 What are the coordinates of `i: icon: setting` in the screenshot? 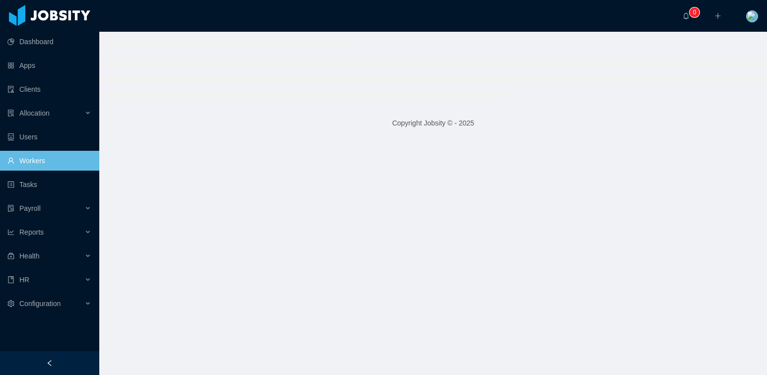 It's located at (11, 304).